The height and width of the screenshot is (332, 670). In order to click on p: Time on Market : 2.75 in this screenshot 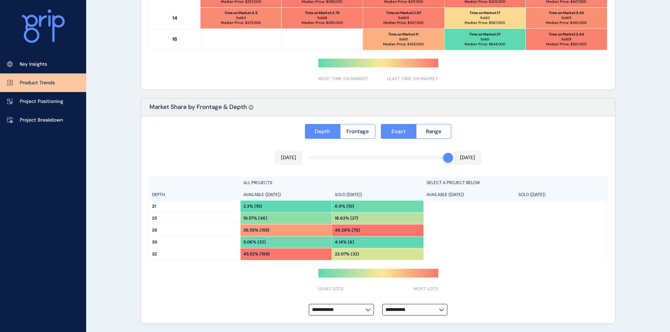, I will do `click(322, 13)`.